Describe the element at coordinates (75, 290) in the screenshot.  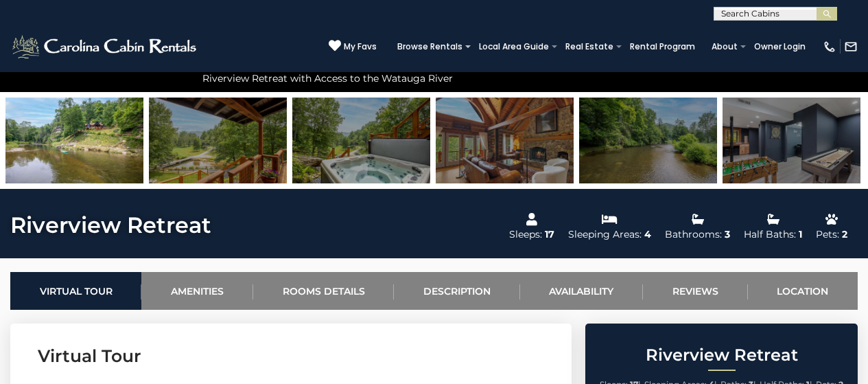
I see `a: Virtual Tour` at that location.